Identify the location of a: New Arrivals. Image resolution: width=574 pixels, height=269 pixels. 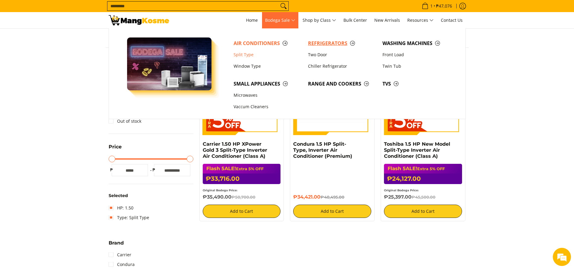
(387, 20).